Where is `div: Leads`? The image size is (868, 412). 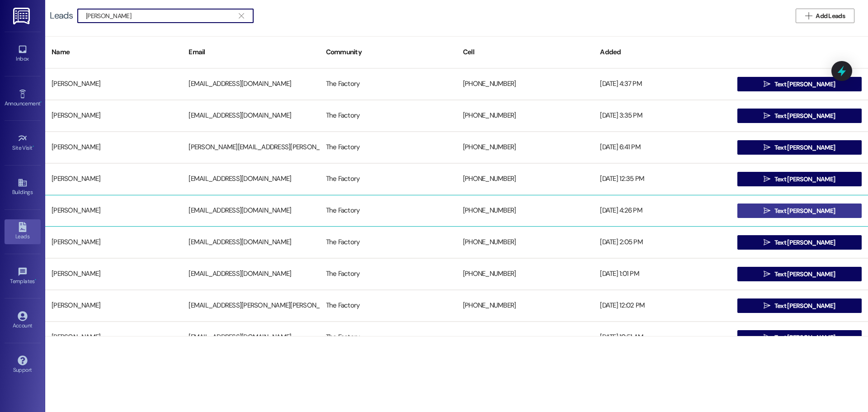 div: Leads is located at coordinates (61, 16).